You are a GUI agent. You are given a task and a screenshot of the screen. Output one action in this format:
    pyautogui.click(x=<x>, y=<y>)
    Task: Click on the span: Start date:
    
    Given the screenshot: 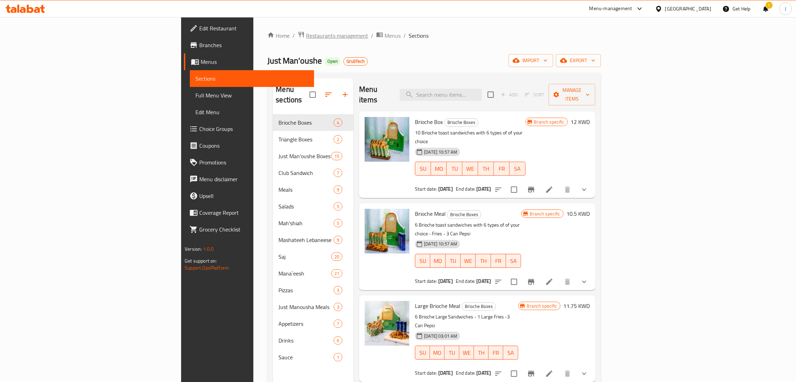 What is the action you would take?
    pyautogui.click(x=426, y=189)
    